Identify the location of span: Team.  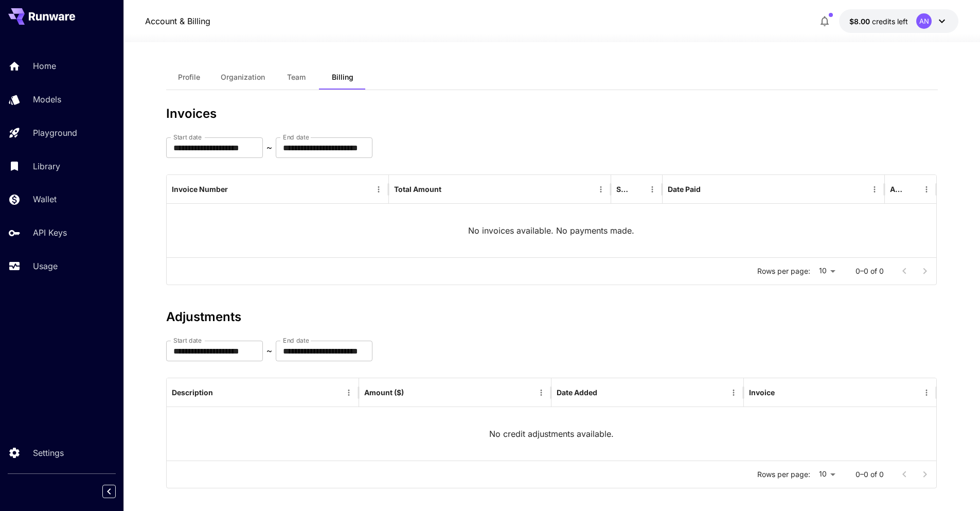
(296, 77).